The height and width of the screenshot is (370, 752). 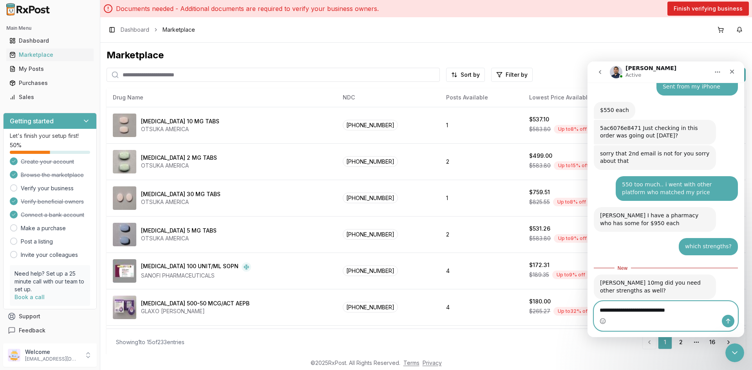 I want to click on div: sorry that 2nd email is not for you sorry about that, so click(x=67, y=96).